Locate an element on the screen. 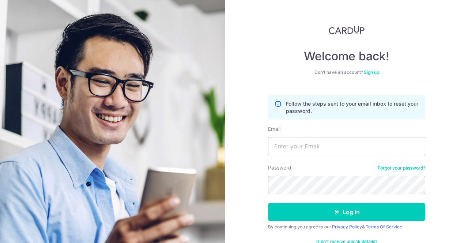 The image size is (468, 243). label: Password is located at coordinates (280, 168).